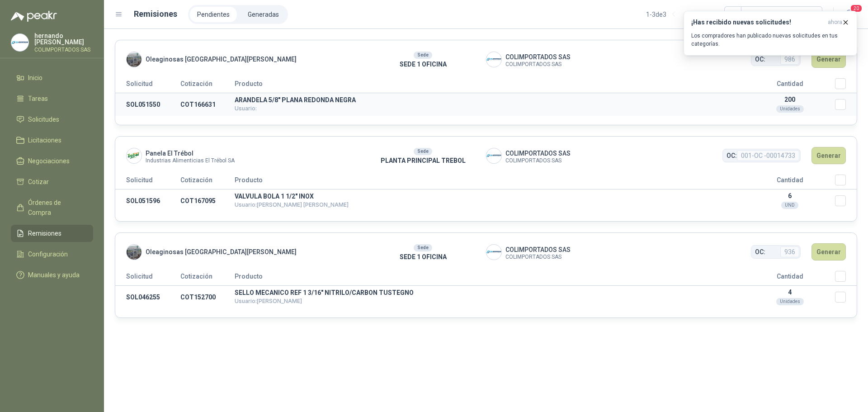 This screenshot has width=868, height=412. Describe the element at coordinates (52, 275) in the screenshot. I see `a: Manuales y ayuda` at that location.